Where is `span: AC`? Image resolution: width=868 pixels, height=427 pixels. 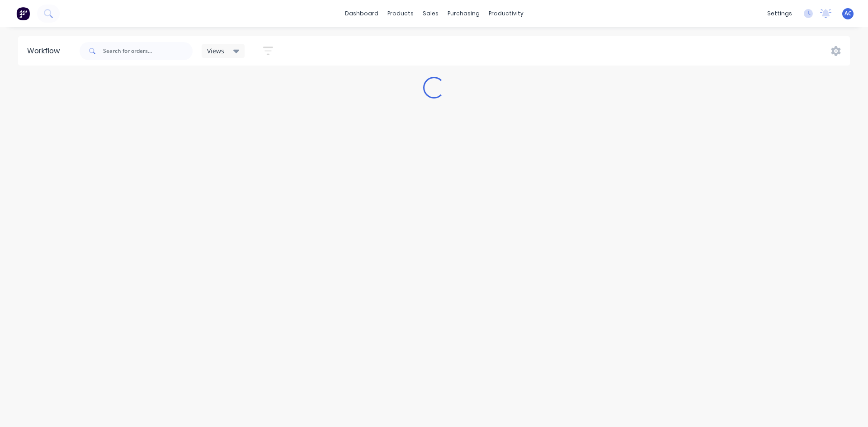
span: AC is located at coordinates (848, 14).